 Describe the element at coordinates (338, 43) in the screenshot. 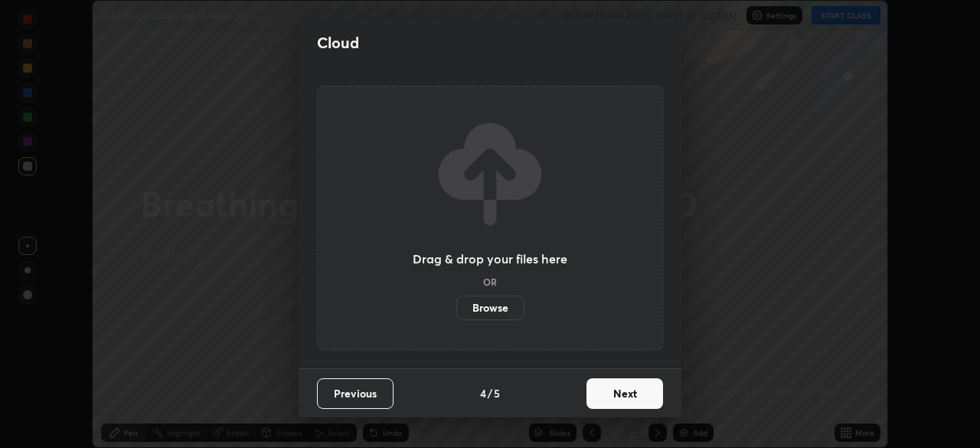

I see `h2: Cloud` at that location.